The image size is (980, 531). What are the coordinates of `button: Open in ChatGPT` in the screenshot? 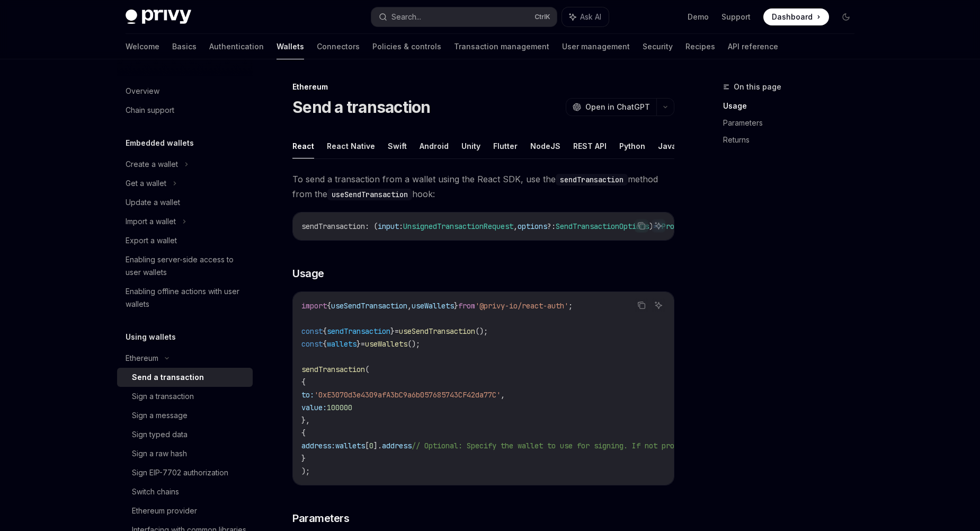 It's located at (611, 107).